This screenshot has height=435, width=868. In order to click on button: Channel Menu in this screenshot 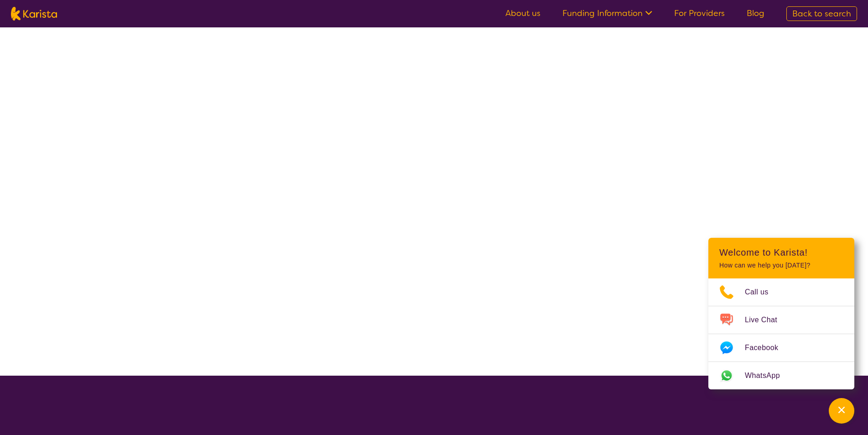, I will do `click(842, 411)`.